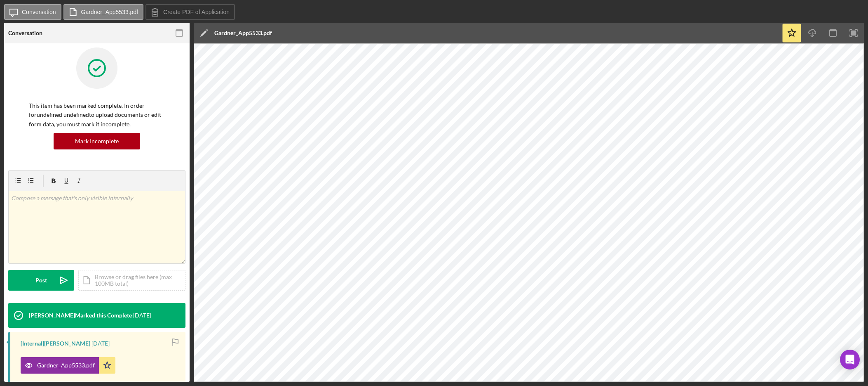 The width and height of the screenshot is (868, 386). What do you see at coordinates (110, 12) in the screenshot?
I see `label: Gardner_App5533.pdf` at bounding box center [110, 12].